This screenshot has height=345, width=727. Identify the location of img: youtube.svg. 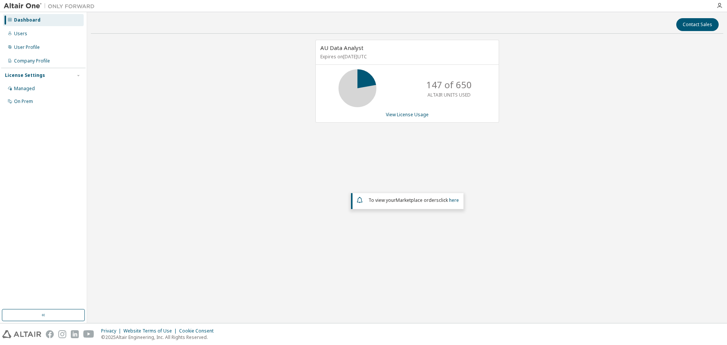
(89, 334).